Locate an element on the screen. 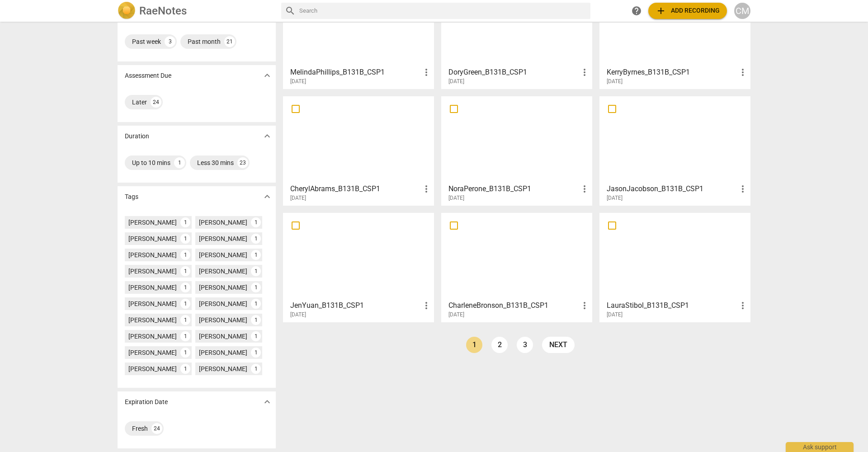 The image size is (868, 452). div: Fresh is located at coordinates (139, 428).